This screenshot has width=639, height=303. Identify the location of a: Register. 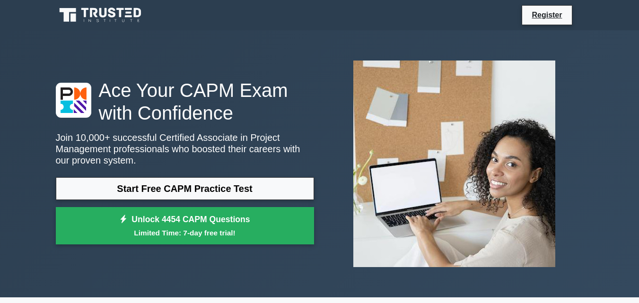
(547, 15).